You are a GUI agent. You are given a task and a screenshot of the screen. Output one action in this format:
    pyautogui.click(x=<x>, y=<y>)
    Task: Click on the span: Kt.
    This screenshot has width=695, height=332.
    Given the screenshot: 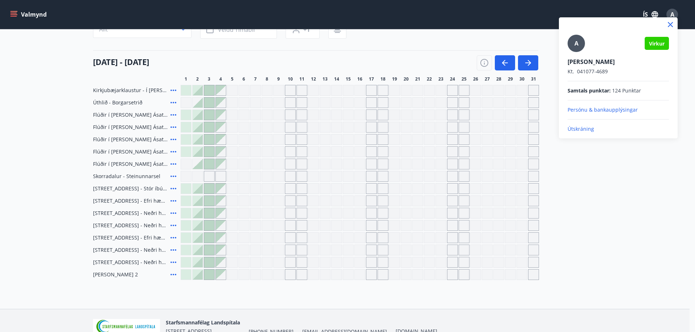 What is the action you would take?
    pyautogui.click(x=570, y=71)
    